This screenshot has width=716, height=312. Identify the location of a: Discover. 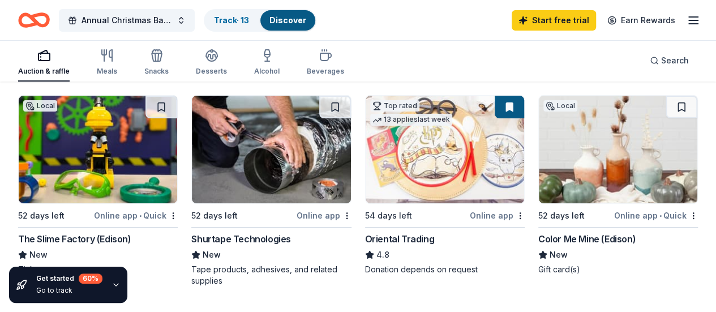
(288, 20).